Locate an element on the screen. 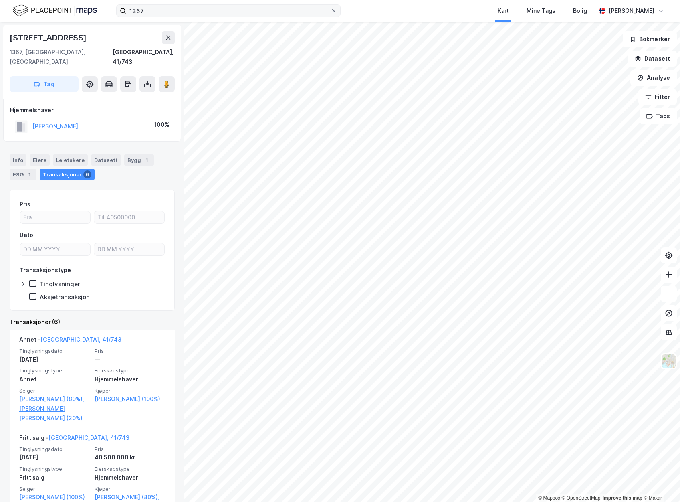  div: Kart is located at coordinates (503, 11).